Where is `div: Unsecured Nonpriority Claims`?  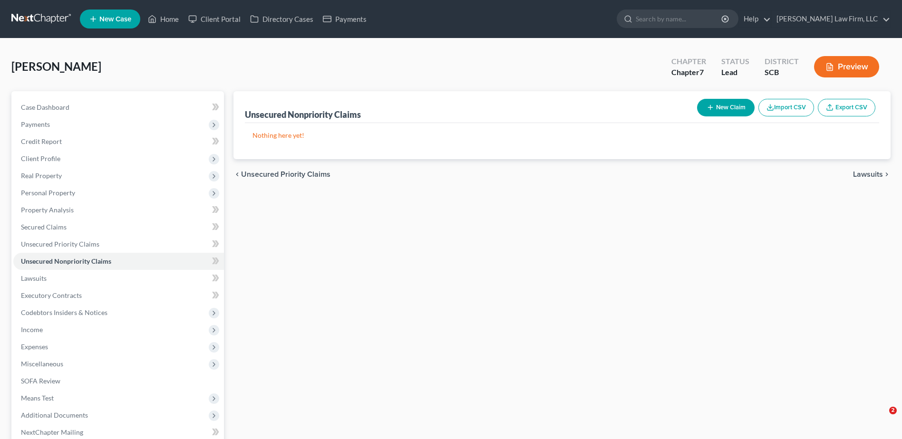 div: Unsecured Nonpriority Claims is located at coordinates (303, 115).